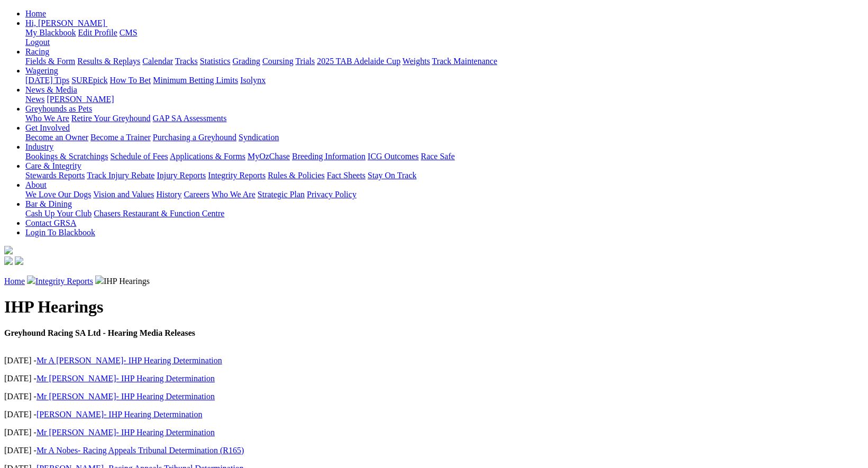  What do you see at coordinates (444, 175) in the screenshot?
I see `div: Care & Integrity` at bounding box center [444, 175].